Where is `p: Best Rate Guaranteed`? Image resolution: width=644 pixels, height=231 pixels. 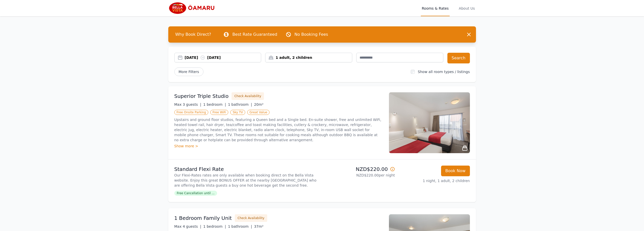
p: Best Rate Guaranteed is located at coordinates (255, 34).